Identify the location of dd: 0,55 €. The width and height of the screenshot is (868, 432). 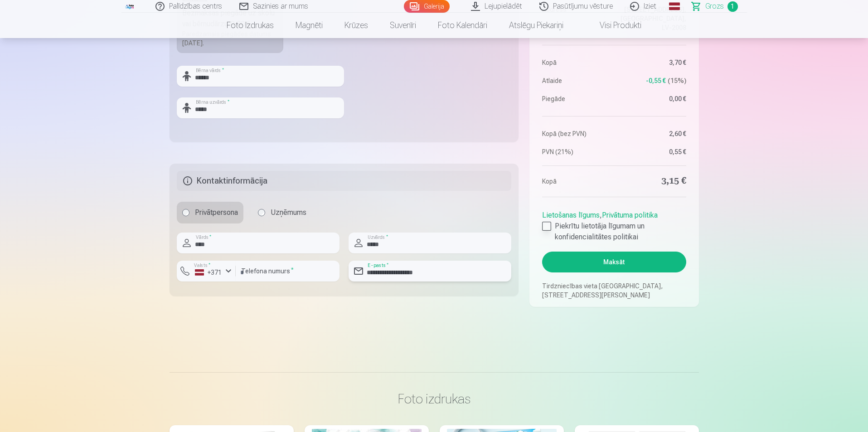
(652, 152).